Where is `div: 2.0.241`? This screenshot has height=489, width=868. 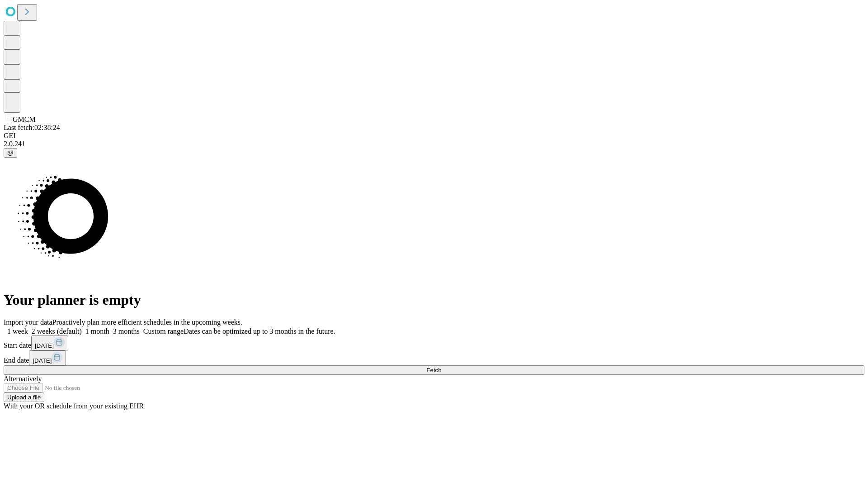
div: 2.0.241 is located at coordinates (434, 144).